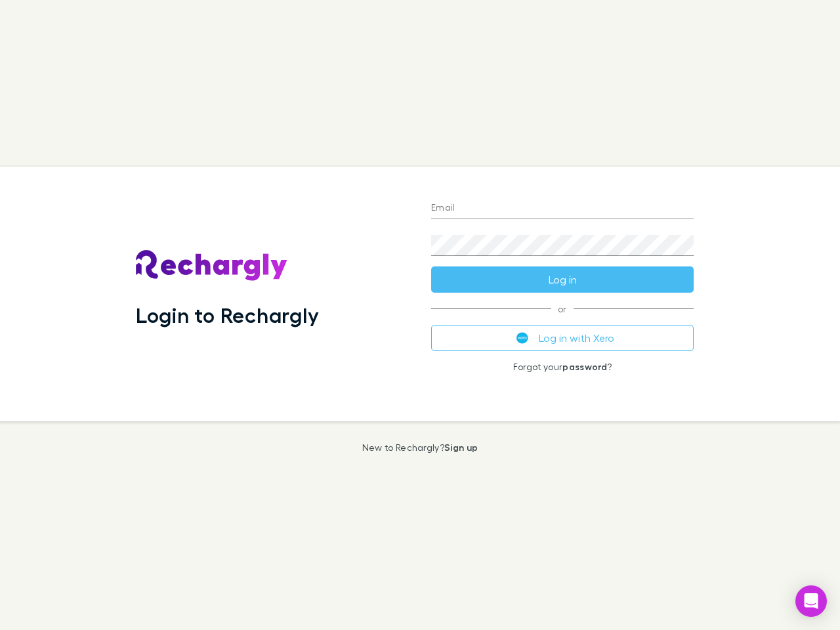  What do you see at coordinates (563, 280) in the screenshot?
I see `button: Log in` at bounding box center [563, 280].